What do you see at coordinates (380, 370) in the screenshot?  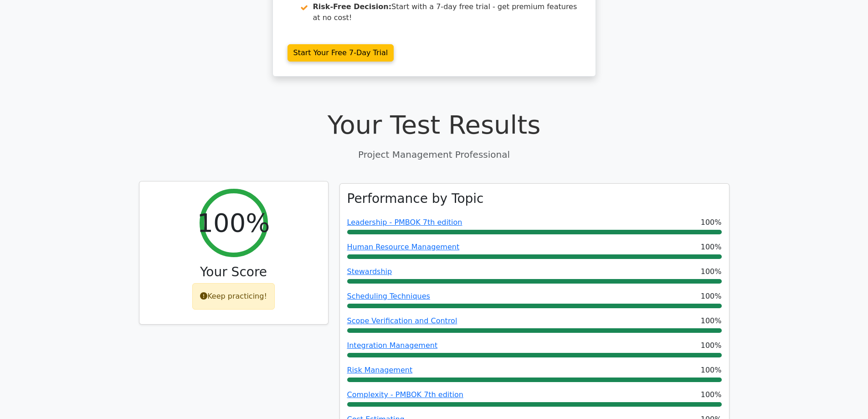 I see `a: Risk Management` at bounding box center [380, 370].